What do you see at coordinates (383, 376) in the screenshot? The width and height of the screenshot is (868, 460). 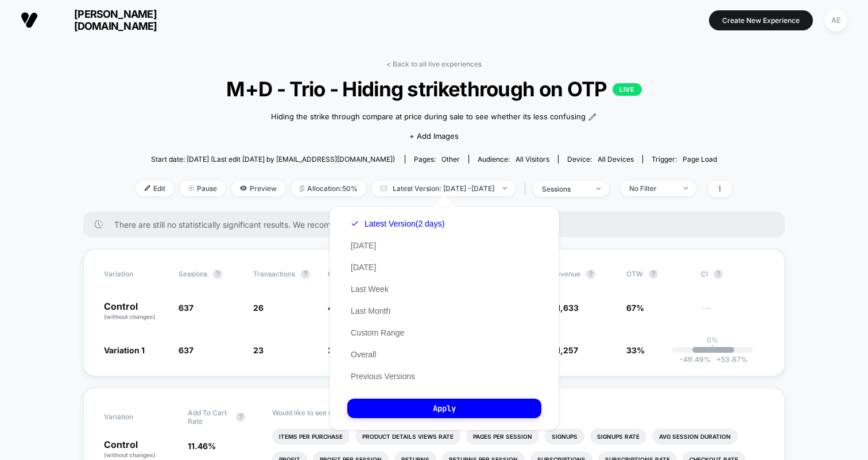 I see `button: Previous Versions` at bounding box center [383, 376].